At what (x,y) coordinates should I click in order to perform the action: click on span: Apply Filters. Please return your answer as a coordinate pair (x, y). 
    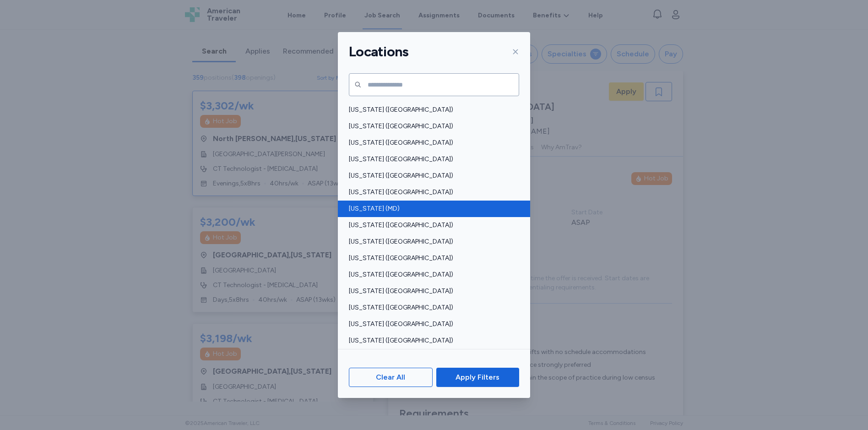
    Looking at the image, I should click on (478, 377).